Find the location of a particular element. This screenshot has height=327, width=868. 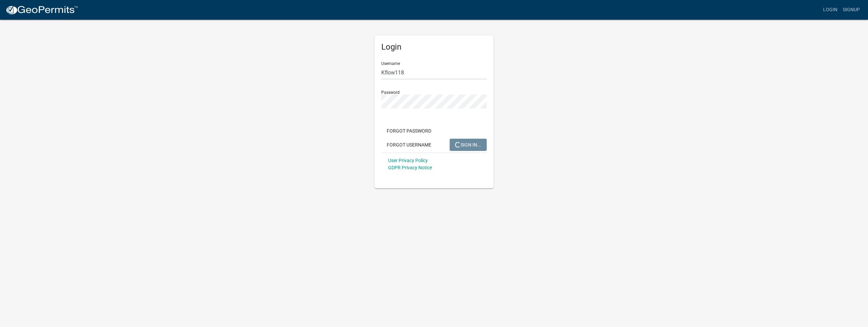

span: SIGN IN... is located at coordinates (468, 144).